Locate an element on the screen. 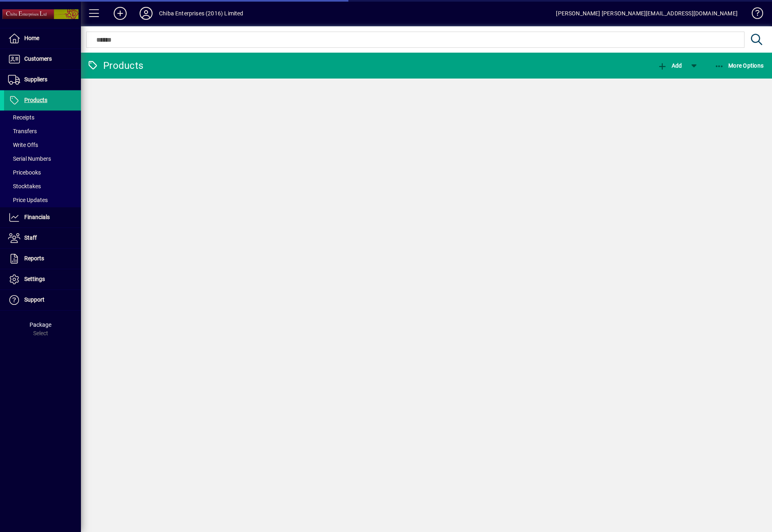 This screenshot has width=772, height=532. a: Settings is located at coordinates (43, 279).